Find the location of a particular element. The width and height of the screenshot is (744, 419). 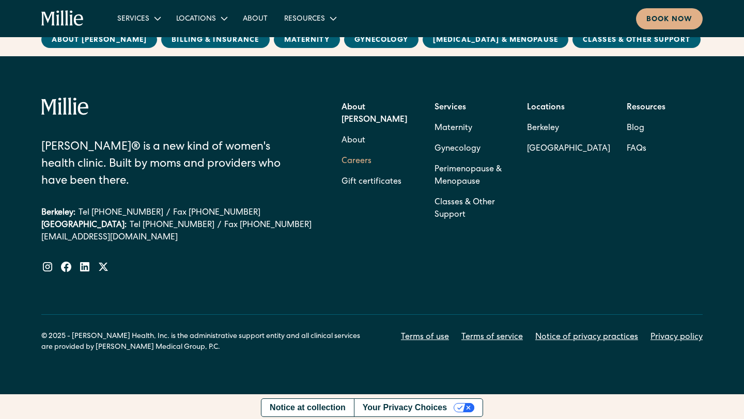

a: Maternity is located at coordinates (453, 129).